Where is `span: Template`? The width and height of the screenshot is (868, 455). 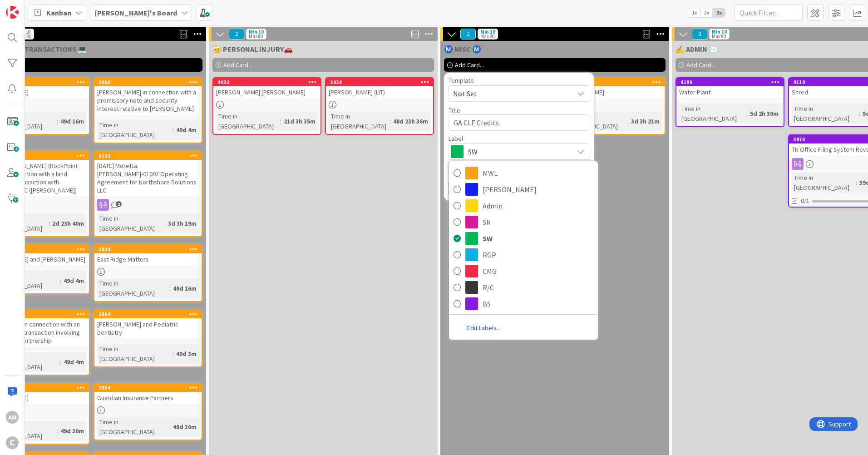
span: Template is located at coordinates (461, 81).